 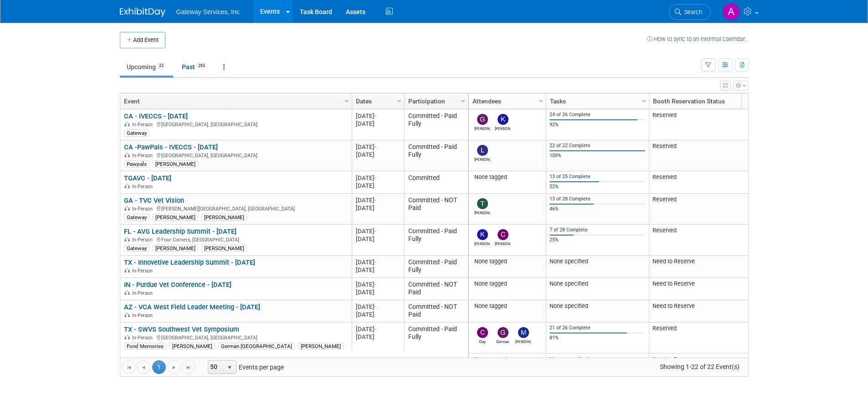 What do you see at coordinates (146, 67) in the screenshot?
I see `a: Upcoming22` at bounding box center [146, 67].